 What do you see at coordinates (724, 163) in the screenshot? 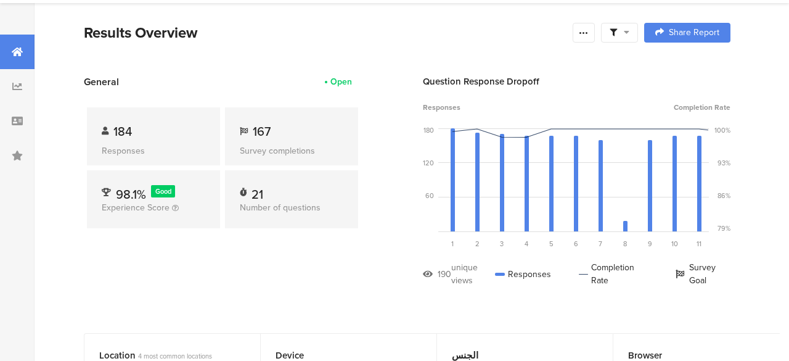
I see `div: 93%` at bounding box center [724, 163].